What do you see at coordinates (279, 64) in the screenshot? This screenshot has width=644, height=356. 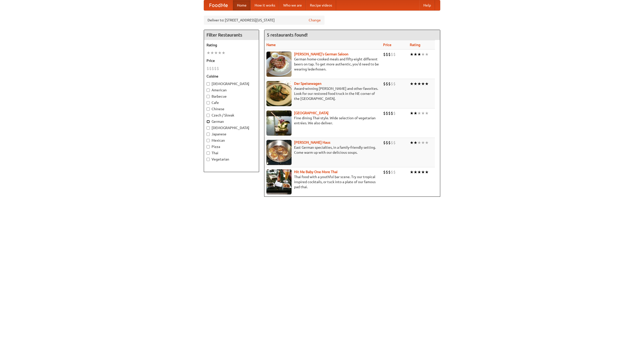 I see `img: esthers.jpg` at bounding box center [279, 64].